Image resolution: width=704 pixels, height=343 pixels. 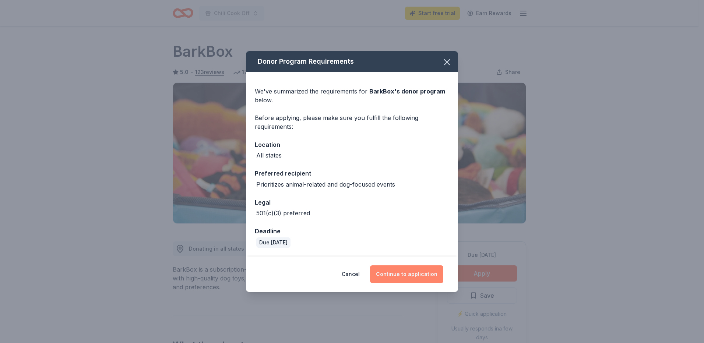 I want to click on div: All states, so click(x=269, y=155).